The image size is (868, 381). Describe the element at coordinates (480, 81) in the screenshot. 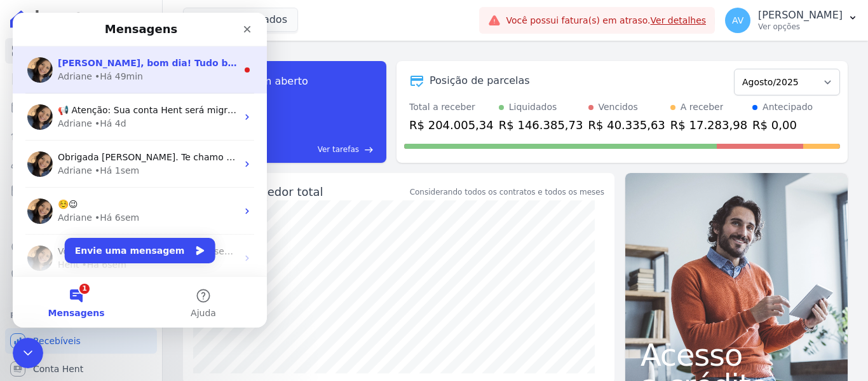

I see `div: Posição de parcelas` at that location.